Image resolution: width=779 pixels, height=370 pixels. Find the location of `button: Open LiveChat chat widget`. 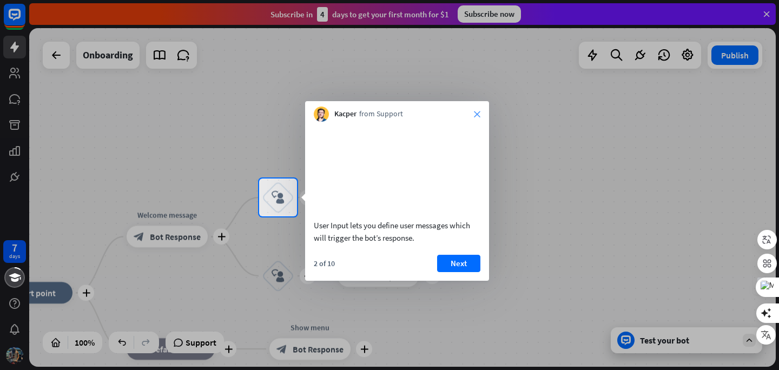

button: Open LiveChat chat widget is located at coordinates (25, 21).